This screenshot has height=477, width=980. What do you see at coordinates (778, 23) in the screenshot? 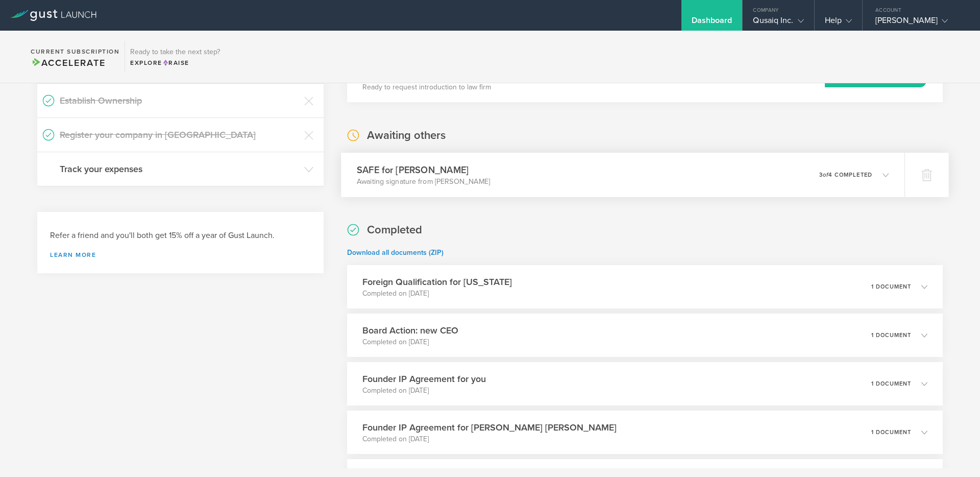
I see `div: Qusaiq Inc.` at bounding box center [778, 23].